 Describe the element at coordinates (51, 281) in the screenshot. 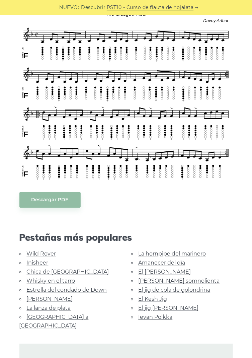

I see `font: Whisky en el tarro` at that location.